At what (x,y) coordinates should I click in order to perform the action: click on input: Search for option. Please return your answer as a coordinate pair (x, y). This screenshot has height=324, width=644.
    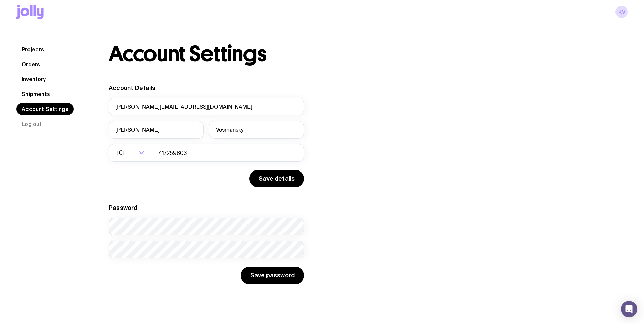
    Looking at the image, I should click on (131, 153).